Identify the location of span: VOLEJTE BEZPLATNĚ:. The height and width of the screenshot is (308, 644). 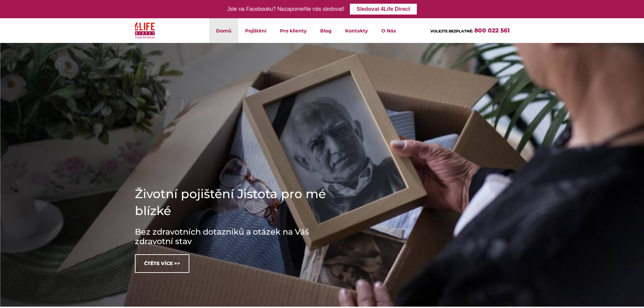
(452, 31).